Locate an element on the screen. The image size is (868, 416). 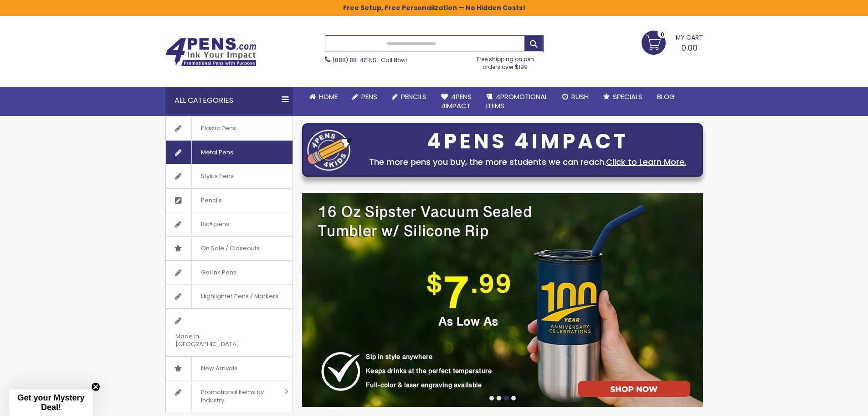
div: 4PENS 4IMPACT is located at coordinates (528, 141).